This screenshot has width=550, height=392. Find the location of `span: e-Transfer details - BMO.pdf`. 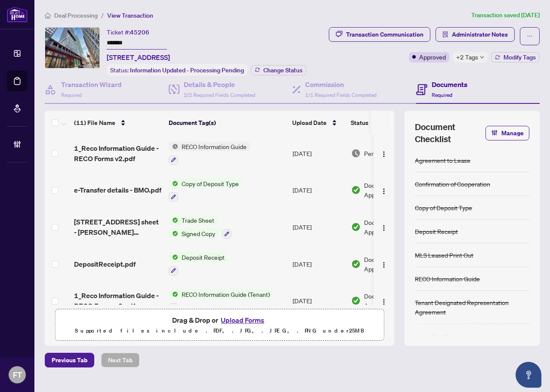

span: e-Transfer details - BMO.pdf is located at coordinates (118, 190).